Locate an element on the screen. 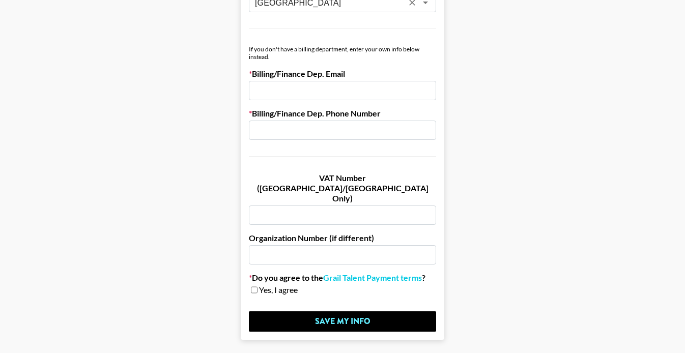 The height and width of the screenshot is (353, 685). a: Grail Talent Payment terms is located at coordinates (373, 278).